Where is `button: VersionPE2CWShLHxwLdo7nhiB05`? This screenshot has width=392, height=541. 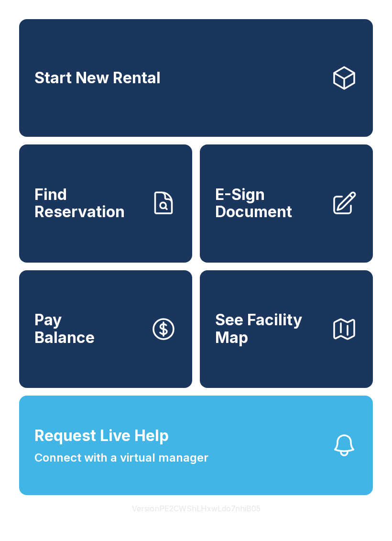 button: VersionPE2CWShLHxwLdo7nhiB05 is located at coordinates (196, 508).